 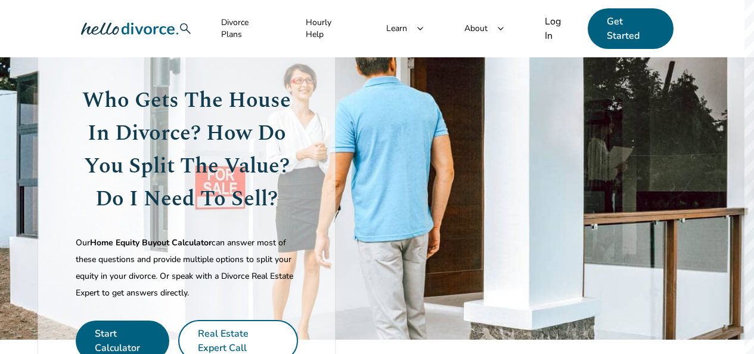 I want to click on a: Hourly Help, so click(x=327, y=29).